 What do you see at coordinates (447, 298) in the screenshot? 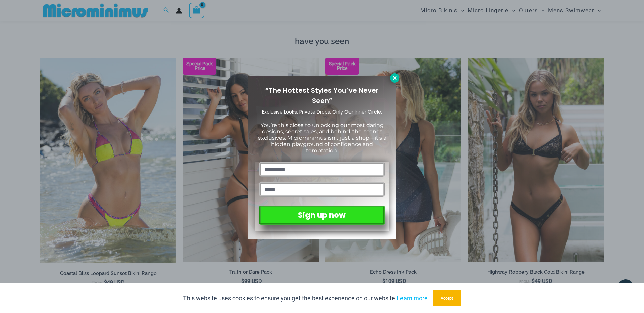
I see `button: Accept` at bounding box center [447, 298].